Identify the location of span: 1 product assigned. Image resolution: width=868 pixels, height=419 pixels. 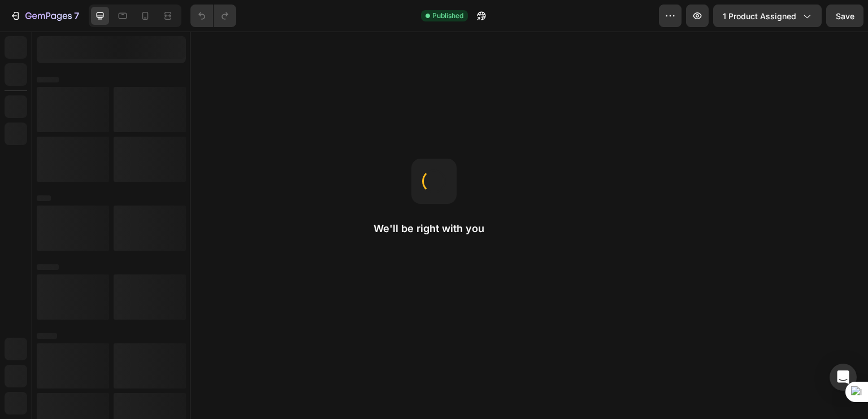
(759, 16).